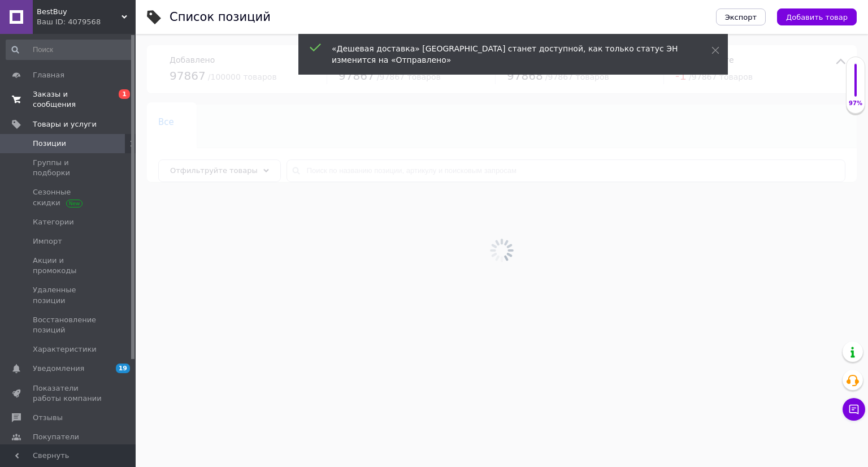  Describe the element at coordinates (69, 295) in the screenshot. I see `span: Удаленные позиции` at that location.